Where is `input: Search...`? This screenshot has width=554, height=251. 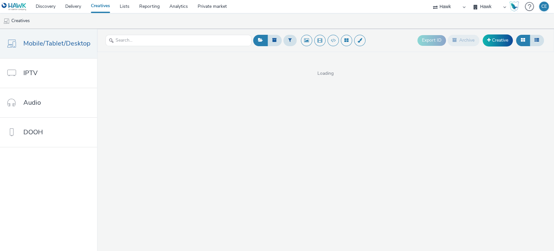 input: Search... is located at coordinates (179, 40).